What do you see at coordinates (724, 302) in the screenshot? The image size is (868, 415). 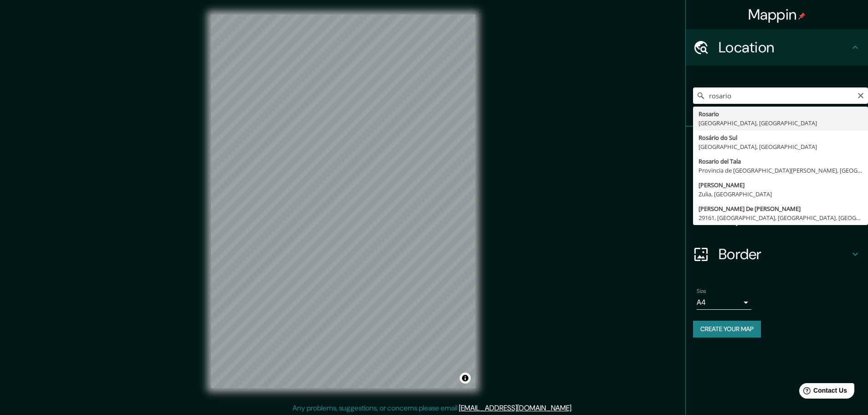 I see `div: A4` at bounding box center [724, 302].